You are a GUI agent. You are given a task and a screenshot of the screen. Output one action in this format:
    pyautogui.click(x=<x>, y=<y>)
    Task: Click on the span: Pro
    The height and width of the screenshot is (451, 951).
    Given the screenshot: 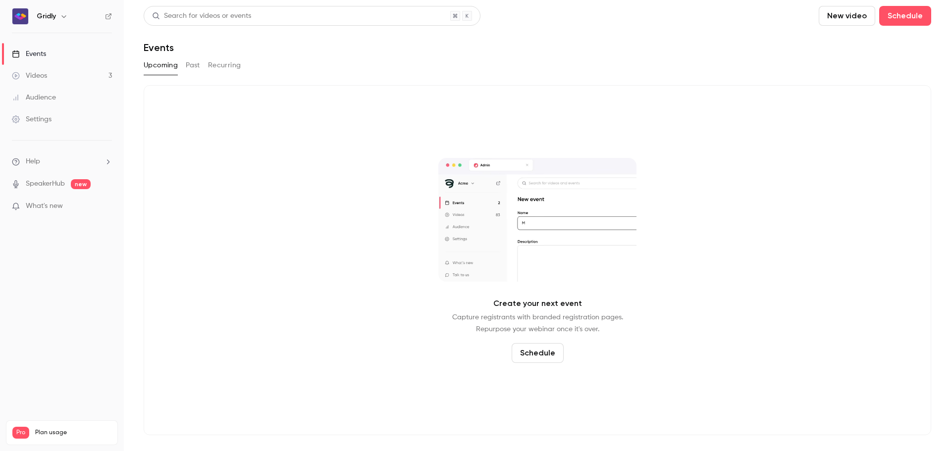 What is the action you would take?
    pyautogui.click(x=21, y=433)
    